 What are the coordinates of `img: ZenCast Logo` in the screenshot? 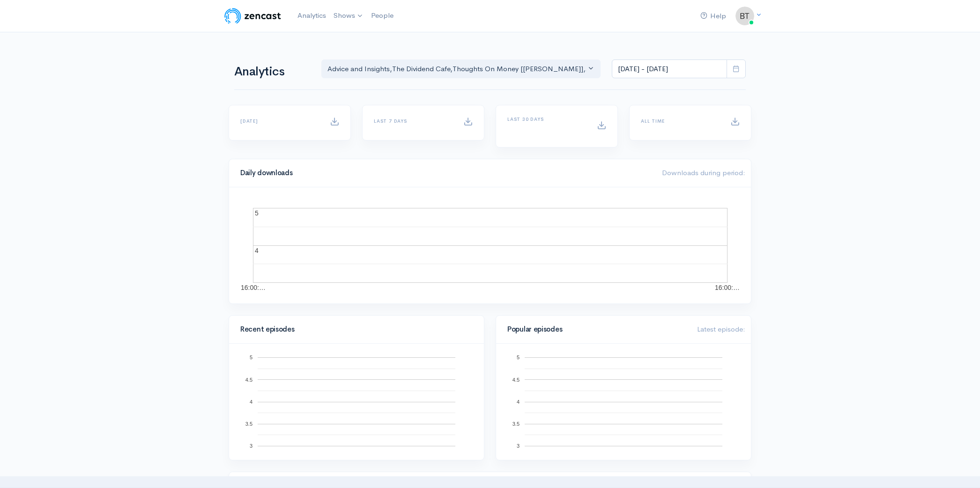 It's located at (252, 16).